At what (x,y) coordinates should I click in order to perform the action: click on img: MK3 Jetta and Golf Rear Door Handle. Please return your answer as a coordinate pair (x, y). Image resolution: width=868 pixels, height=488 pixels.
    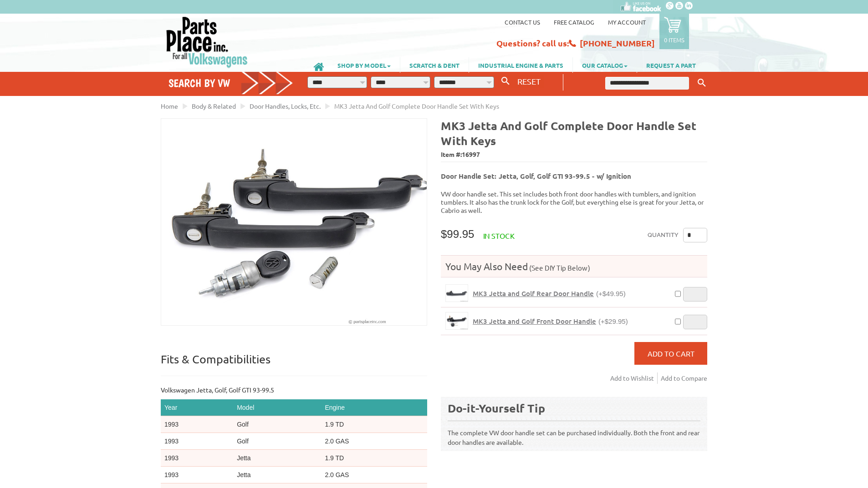
    Looking at the image, I should click on (457, 293).